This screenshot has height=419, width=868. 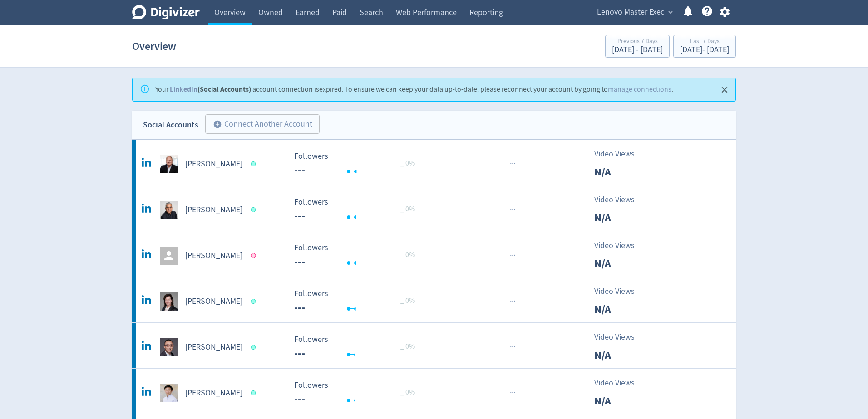 I want to click on img: Daryl Cromer undefined, so click(x=169, y=164).